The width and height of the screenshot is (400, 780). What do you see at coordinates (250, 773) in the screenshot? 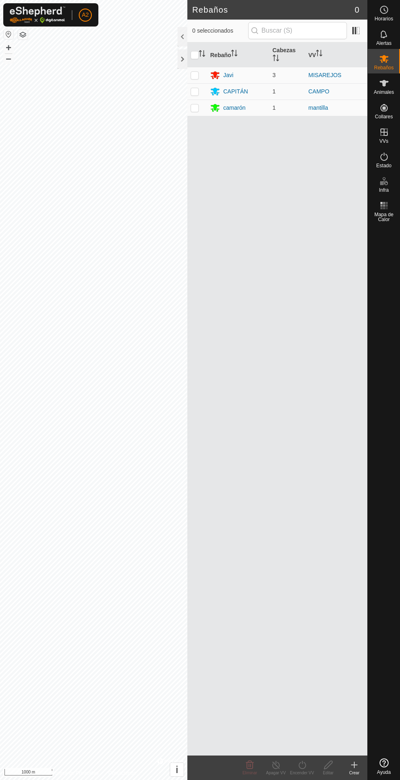
I see `font: Eliminar` at bounding box center [250, 773].